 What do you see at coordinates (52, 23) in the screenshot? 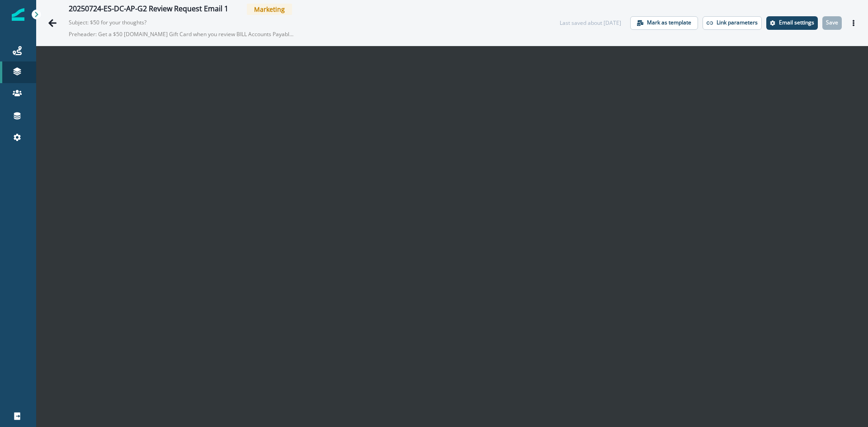
I see `button: Go back` at bounding box center [52, 23].